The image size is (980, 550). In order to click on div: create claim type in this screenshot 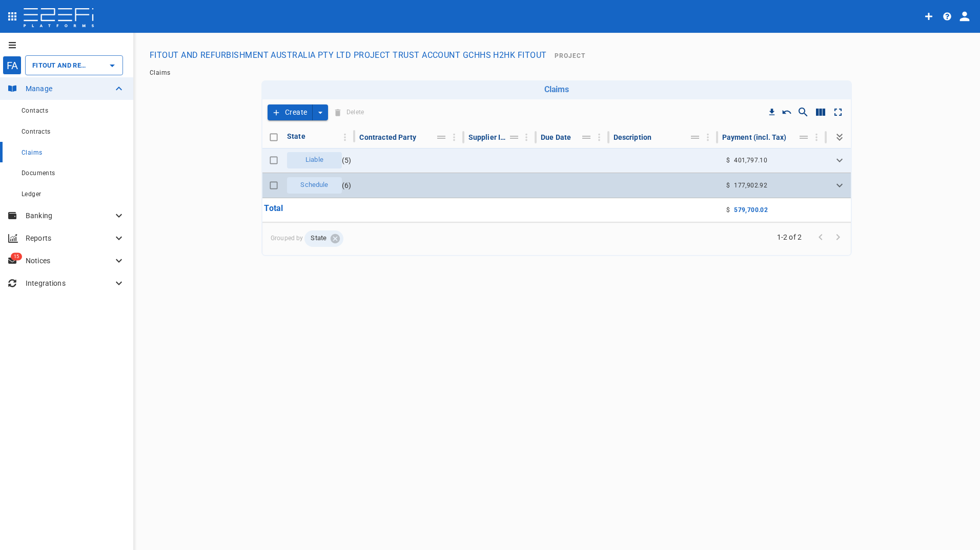, I will do `click(298, 112)`.